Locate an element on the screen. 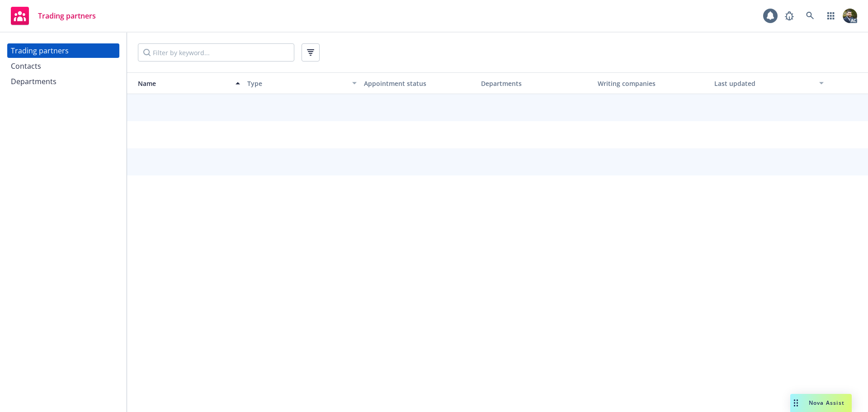  button: Name is located at coordinates (185, 83).